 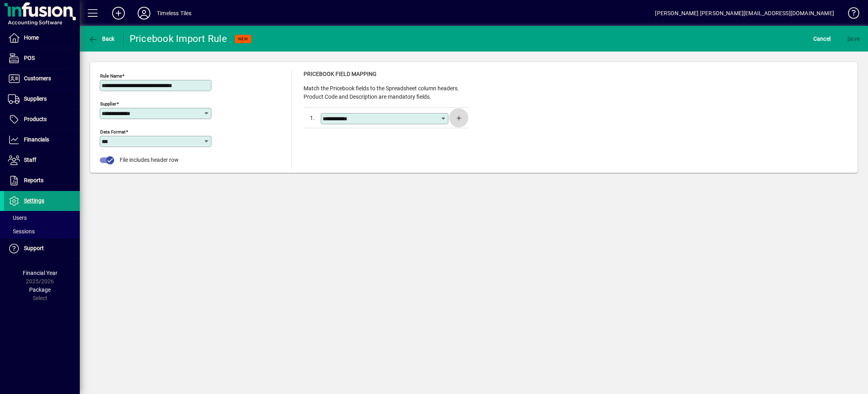 I want to click on a: Sessions, so click(x=42, y=231).